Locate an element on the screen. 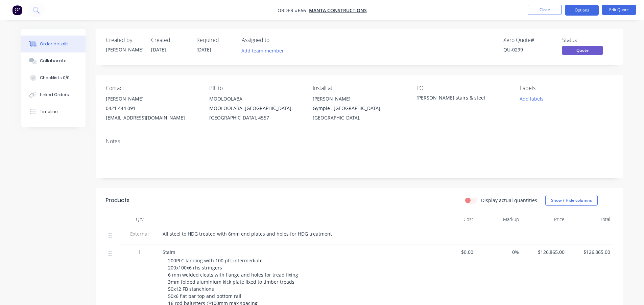 The image size is (644, 305). div: Markup is located at coordinates (499, 219).